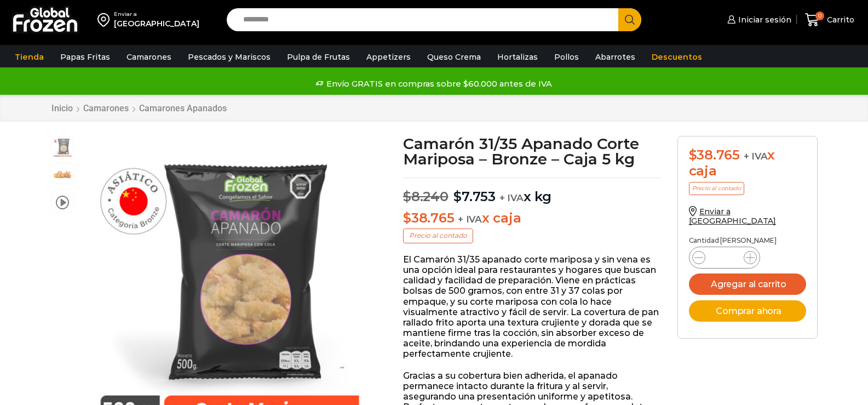 This screenshot has width=868, height=405. Describe the element at coordinates (747, 311) in the screenshot. I see `button: Comprar ahora` at that location.